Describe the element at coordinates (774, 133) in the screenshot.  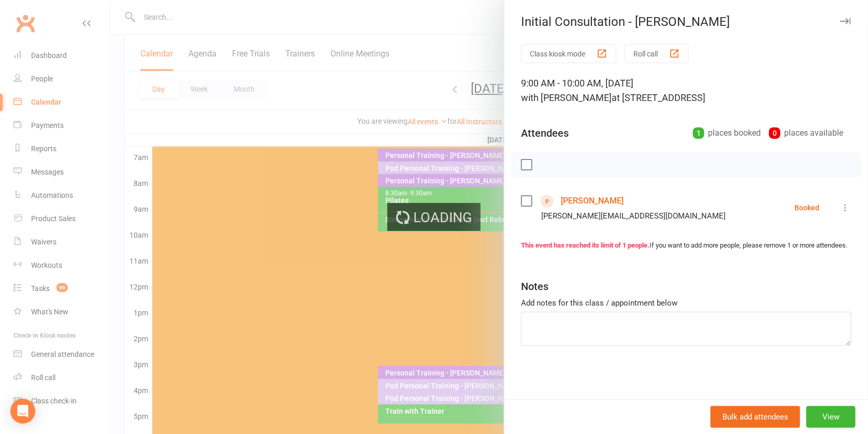
I see `div: 0` at that location.